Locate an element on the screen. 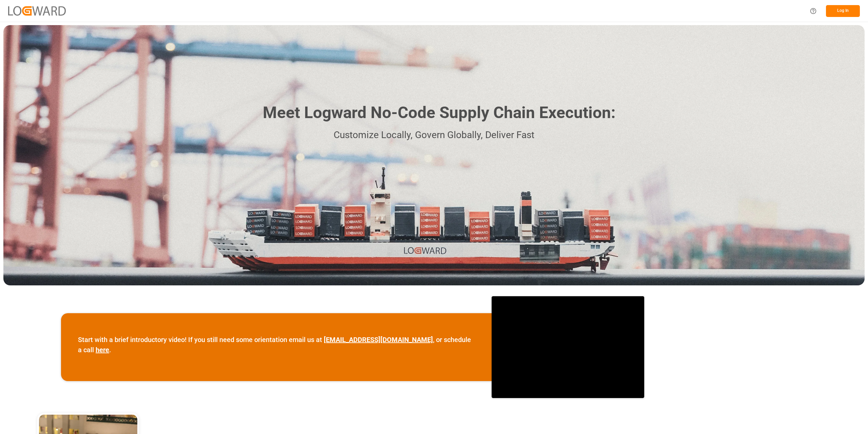 The width and height of the screenshot is (868, 434). h1: Meet Logward No-Code Supply Chain Execution: is located at coordinates (439, 113).